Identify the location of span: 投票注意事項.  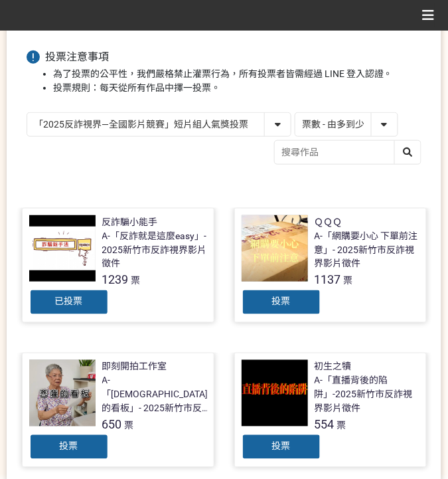
(77, 56).